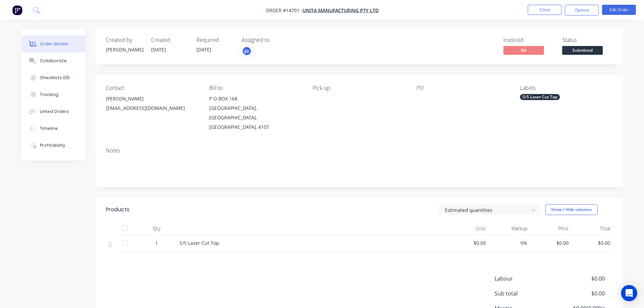 The image size is (644, 308). What do you see at coordinates (49, 95) in the screenshot?
I see `div: Tracking` at bounding box center [49, 95].